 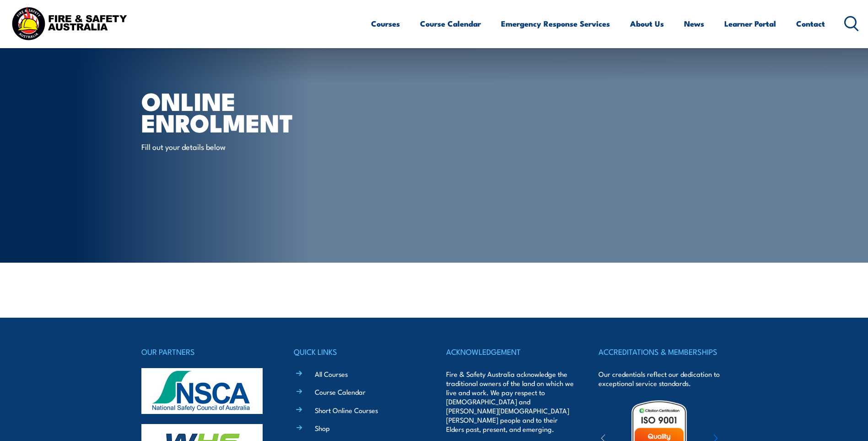 What do you see at coordinates (555, 23) in the screenshot?
I see `a: Emergency Response Services` at bounding box center [555, 23].